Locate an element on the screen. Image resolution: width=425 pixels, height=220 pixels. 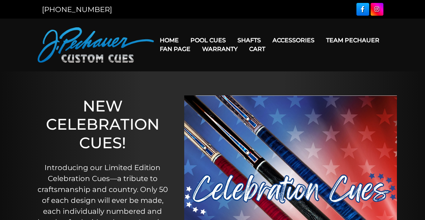
a: Shafts is located at coordinates (249, 40).